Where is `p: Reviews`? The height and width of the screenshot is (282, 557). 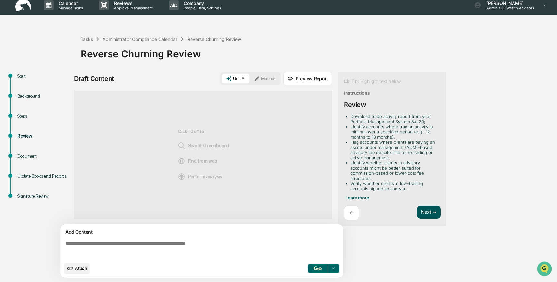
p: Reviews is located at coordinates (132, 3).